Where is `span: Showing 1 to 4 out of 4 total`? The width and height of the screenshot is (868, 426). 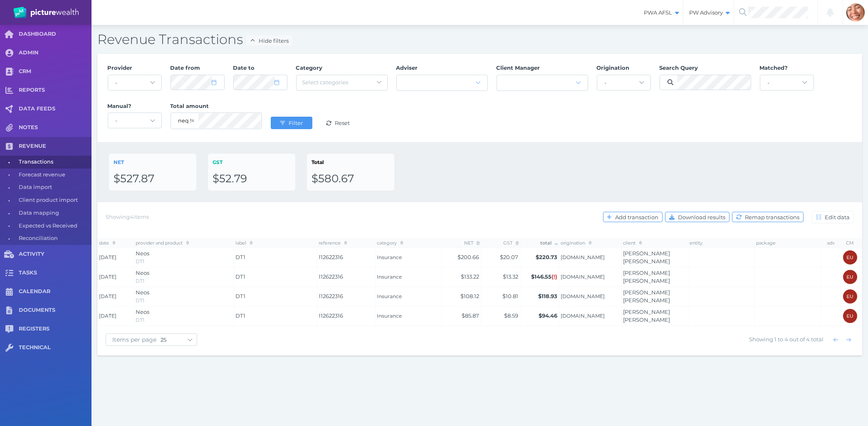
span: Showing 1 to 4 out of 4 total is located at coordinates (786, 340).